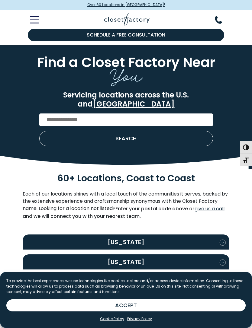 Image resolution: width=252 pixels, height=328 pixels. Describe the element at coordinates (126, 306) in the screenshot. I see `button: ACCEPT` at that location.